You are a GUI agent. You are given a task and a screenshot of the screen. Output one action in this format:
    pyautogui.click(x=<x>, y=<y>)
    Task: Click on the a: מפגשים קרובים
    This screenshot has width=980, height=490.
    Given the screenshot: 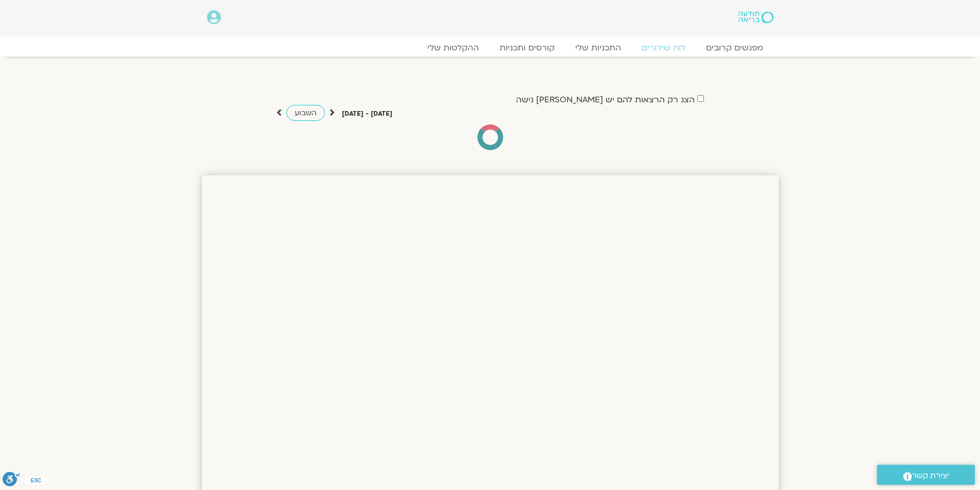 What is the action you would take?
    pyautogui.click(x=734, y=48)
    